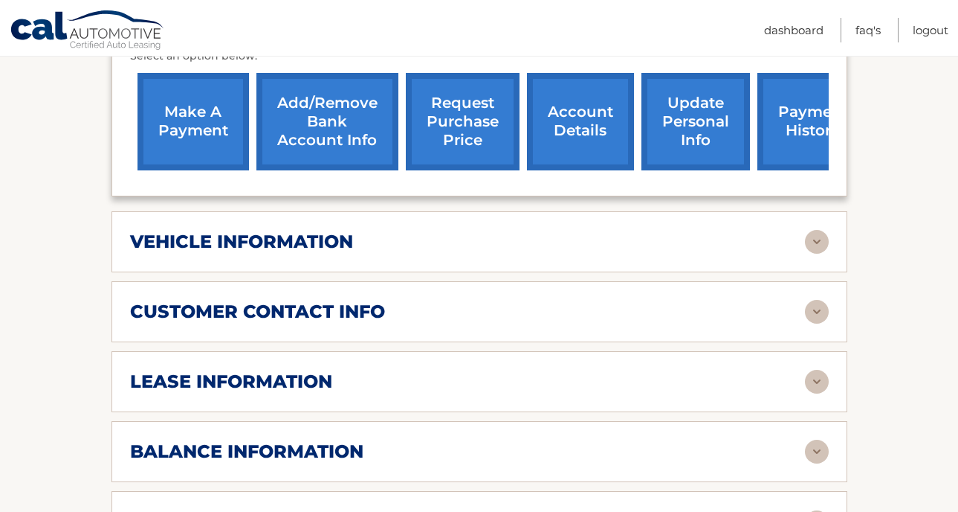 Image resolution: width=958 pixels, height=512 pixels. I want to click on h2: customer contact info, so click(257, 312).